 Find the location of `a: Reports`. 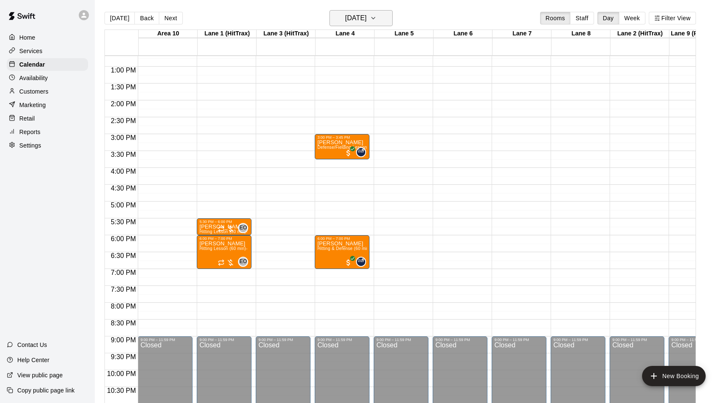

a: Reports is located at coordinates (47, 132).